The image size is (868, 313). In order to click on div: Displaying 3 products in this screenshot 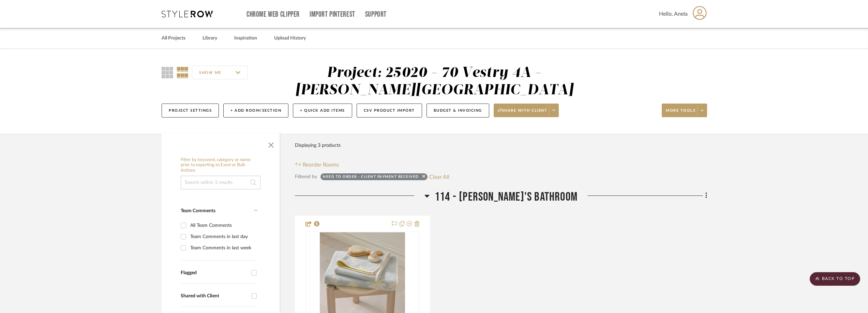, I will do `click(318, 146)`.